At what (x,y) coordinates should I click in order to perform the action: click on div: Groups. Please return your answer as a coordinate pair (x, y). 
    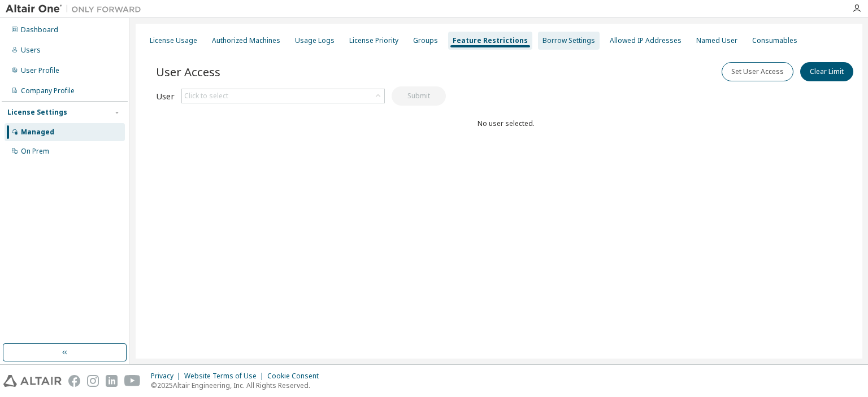
    Looking at the image, I should click on (426, 41).